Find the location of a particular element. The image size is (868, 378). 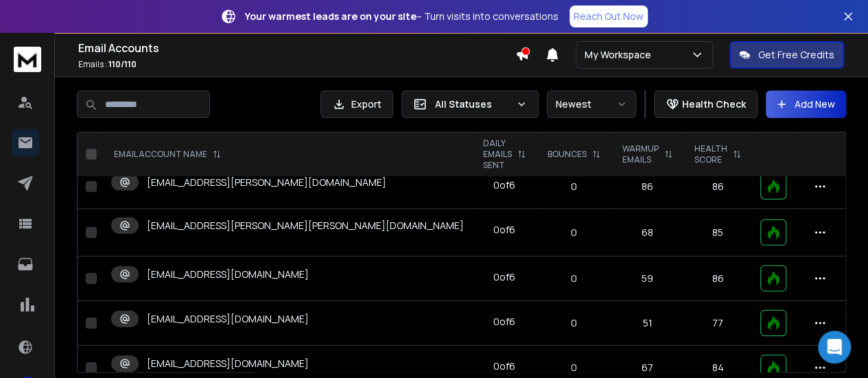

h1: Email Accounts is located at coordinates (296, 48).